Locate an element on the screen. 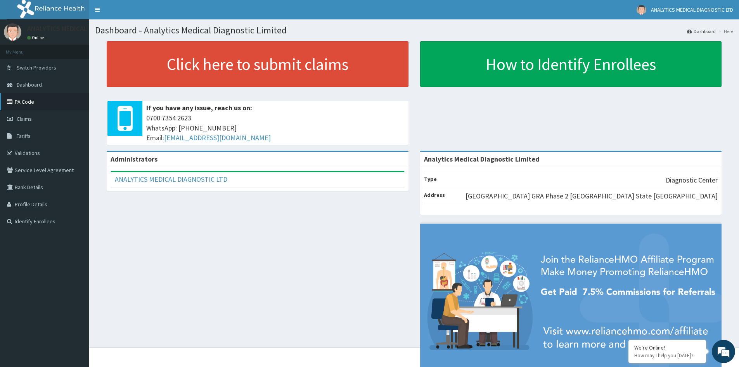 This screenshot has width=739, height=367. a: Online is located at coordinates (36, 38).